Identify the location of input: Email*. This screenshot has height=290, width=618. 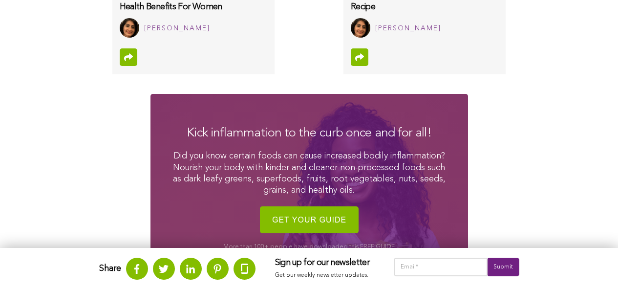
(441, 267).